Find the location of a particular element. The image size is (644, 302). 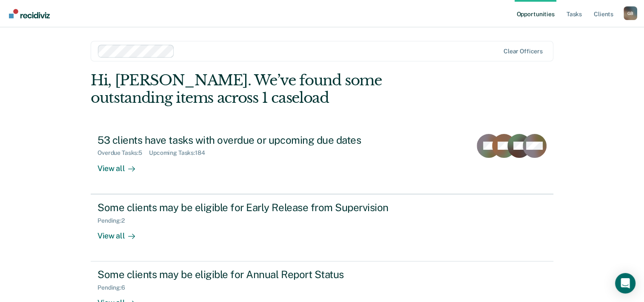

a: Some clients may be eligible for Early Release from SupervisionPending:2View all is located at coordinates (322, 228).